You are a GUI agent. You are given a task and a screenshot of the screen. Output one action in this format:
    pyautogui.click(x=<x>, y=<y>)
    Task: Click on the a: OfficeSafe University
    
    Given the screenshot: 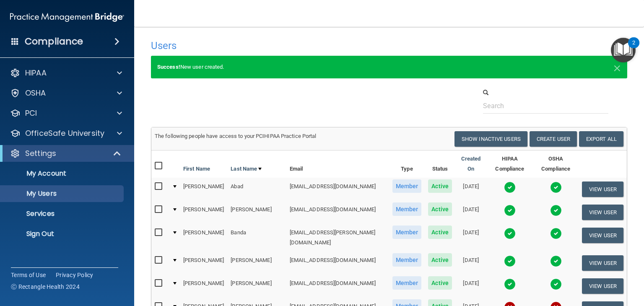 What is the action you would take?
    pyautogui.click(x=66, y=133)
    